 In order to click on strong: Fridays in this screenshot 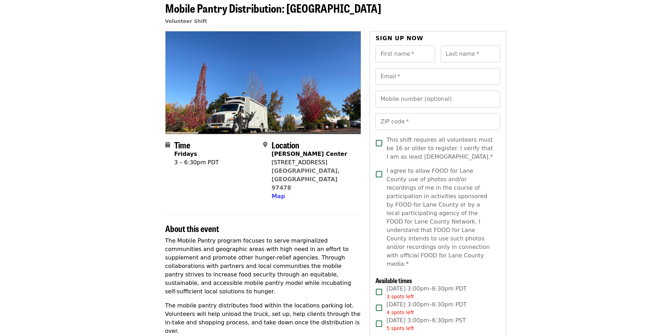, I will do `click(186, 154)`.